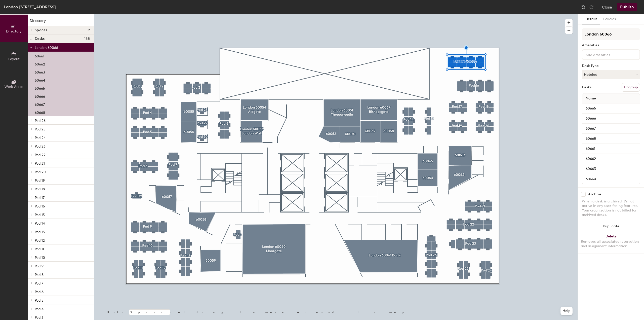 The width and height of the screenshot is (644, 320). What do you see at coordinates (40, 104) in the screenshot?
I see `p: 60667` at bounding box center [40, 104].